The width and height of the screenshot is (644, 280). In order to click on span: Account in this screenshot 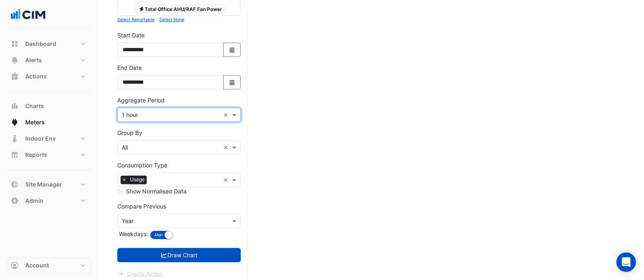, I will do `click(37, 265)`.